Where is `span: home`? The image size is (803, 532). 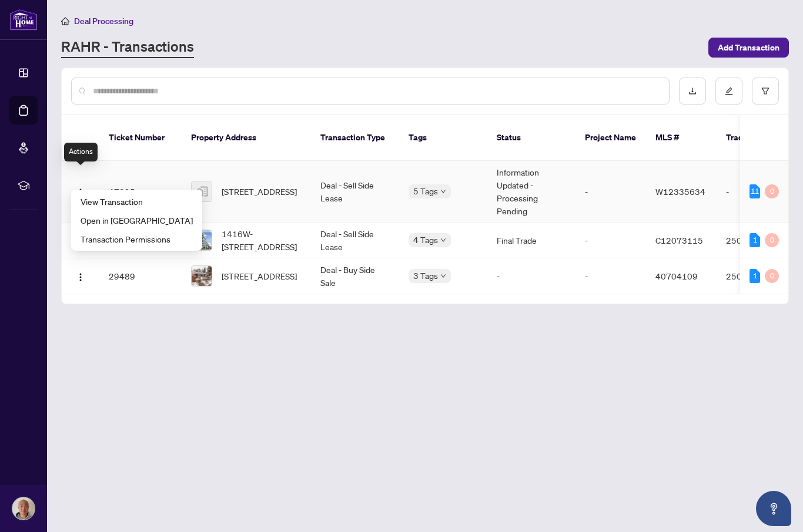
span: home is located at coordinates (65, 21).